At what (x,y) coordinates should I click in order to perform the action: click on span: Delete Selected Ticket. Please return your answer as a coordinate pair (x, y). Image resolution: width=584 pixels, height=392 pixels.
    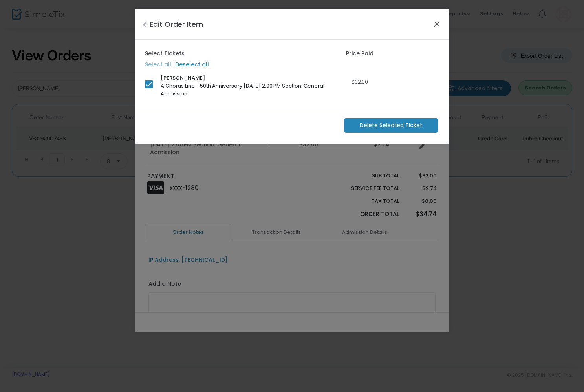
    Looking at the image, I should click on (391, 125).